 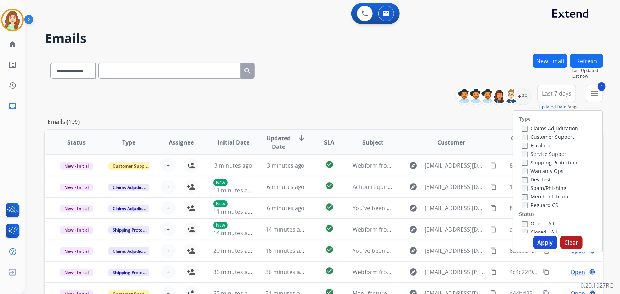 What do you see at coordinates (593, 272) in the screenshot?
I see `mat-icon: language` at bounding box center [593, 272].